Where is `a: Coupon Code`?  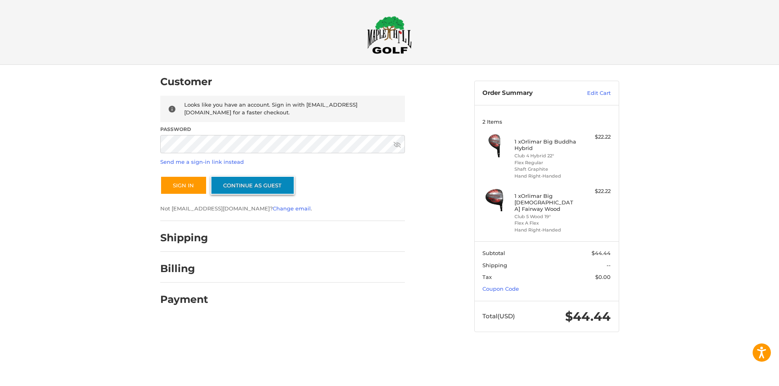
a: Coupon Code is located at coordinates (501, 289).